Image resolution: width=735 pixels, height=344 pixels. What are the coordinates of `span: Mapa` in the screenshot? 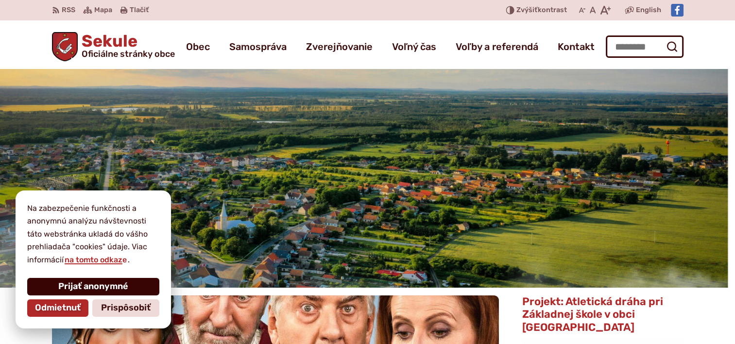 It's located at (103, 10).